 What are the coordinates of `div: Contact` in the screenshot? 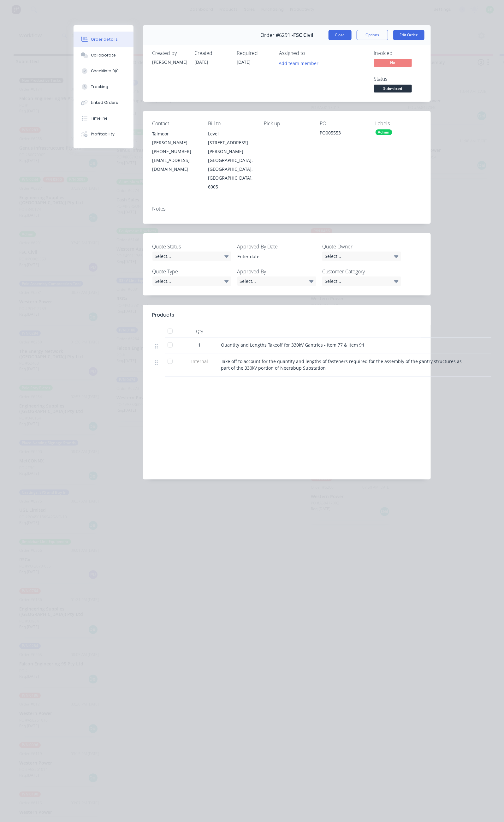 It's located at (175, 123).